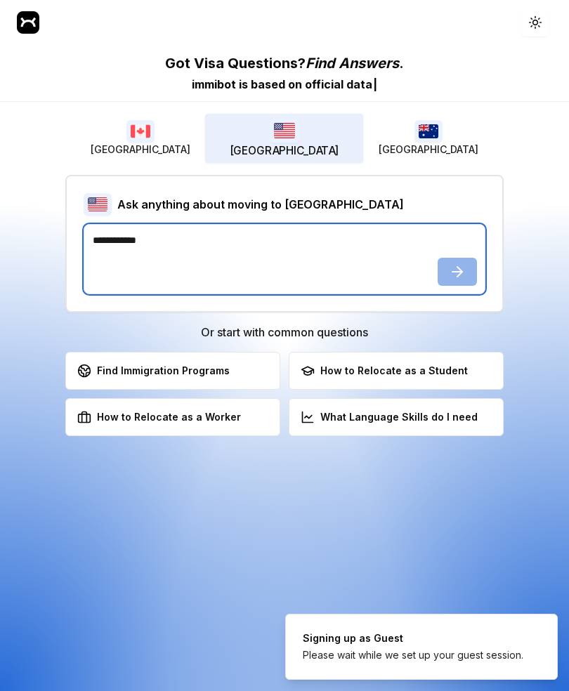  What do you see at coordinates (173, 371) in the screenshot?
I see `button: Find Immigration Programs` at bounding box center [173, 371].